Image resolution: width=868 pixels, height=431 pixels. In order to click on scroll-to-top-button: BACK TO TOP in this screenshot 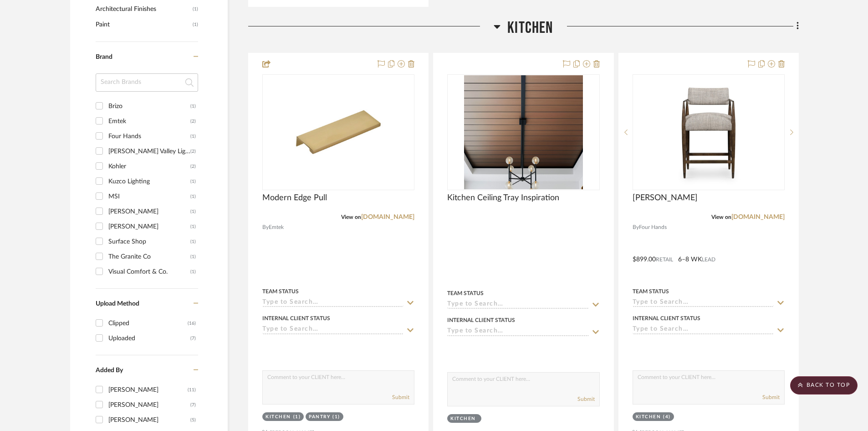, I will do `click(824, 385)`.